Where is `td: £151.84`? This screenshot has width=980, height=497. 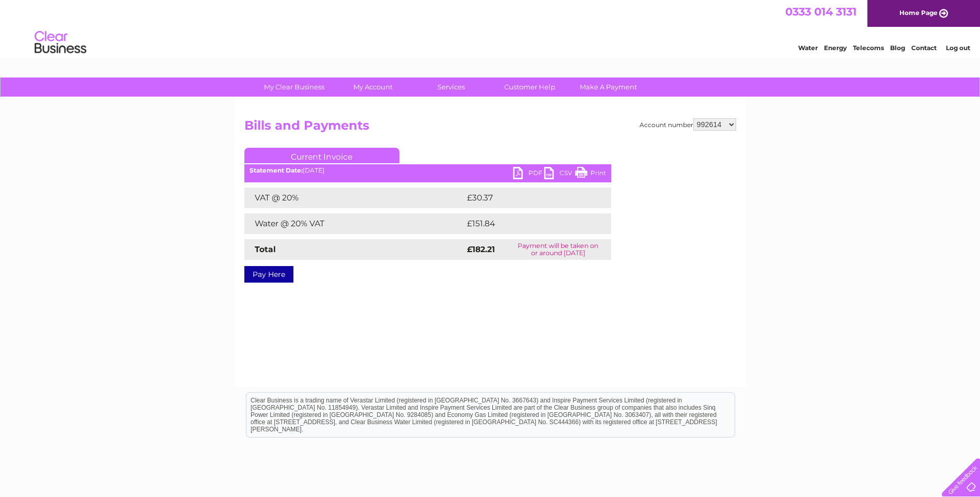 td: £151.84 is located at coordinates (528, 223).